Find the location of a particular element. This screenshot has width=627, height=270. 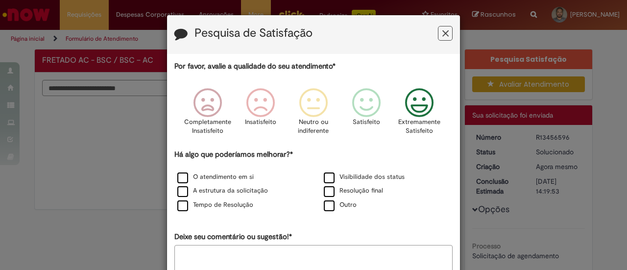

p: Satisfeito is located at coordinates (366, 122).